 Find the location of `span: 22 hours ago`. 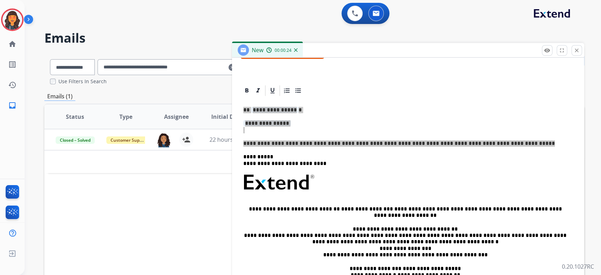

span: 22 hours ago is located at coordinates (227, 139).